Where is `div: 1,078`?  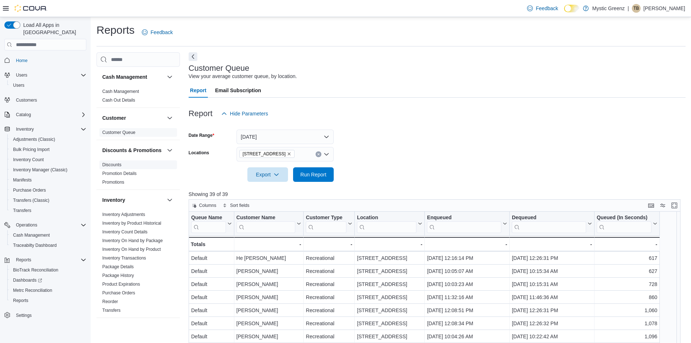
div: 1,078 is located at coordinates (627, 323).